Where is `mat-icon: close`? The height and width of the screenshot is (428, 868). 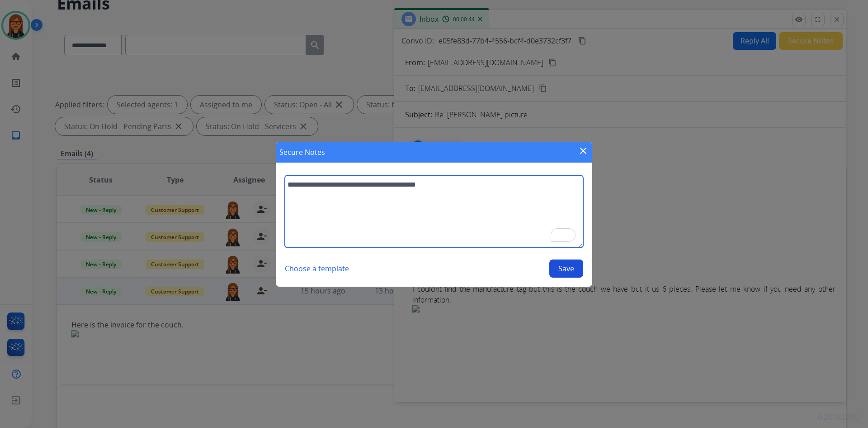
mat-icon: close is located at coordinates (583, 151).